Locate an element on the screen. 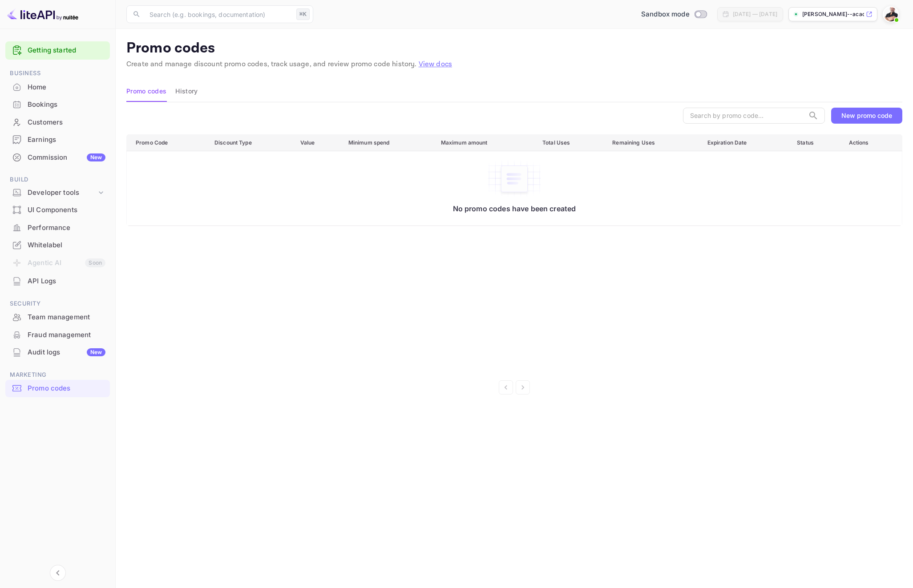 The image size is (913, 588). span: Business is located at coordinates (58, 74).